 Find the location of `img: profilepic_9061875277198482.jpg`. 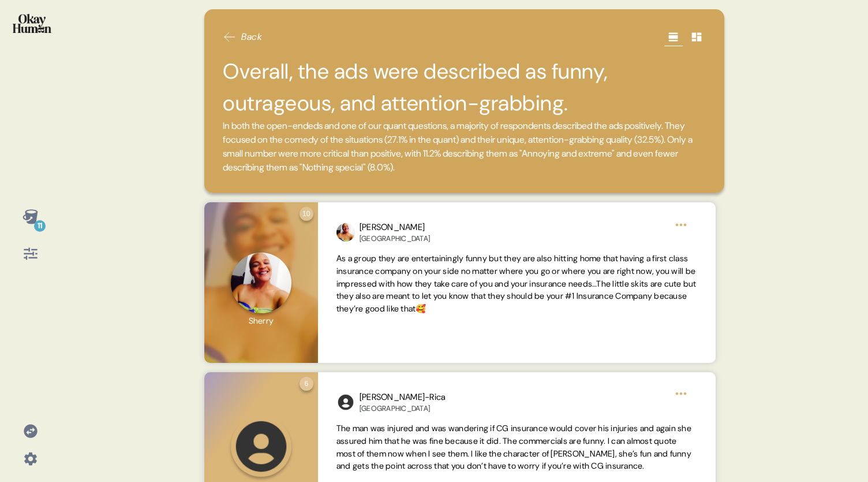

img: profilepic_9061875277198482.jpg is located at coordinates (345, 232).